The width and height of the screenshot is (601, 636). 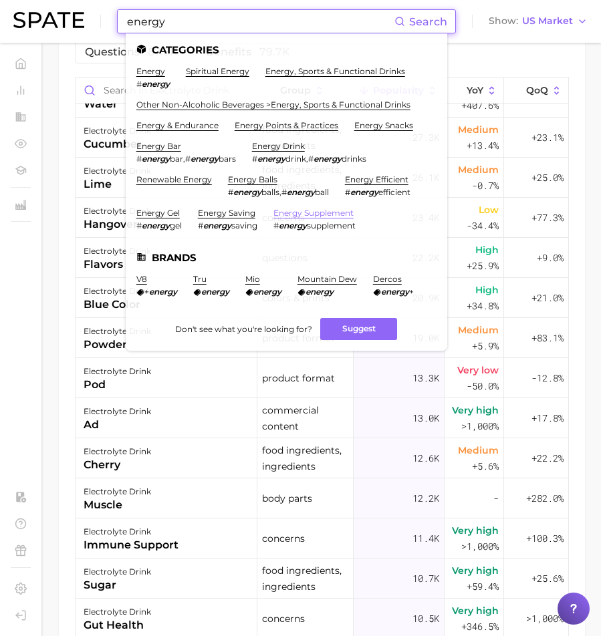 I want to click on input: Search in electrolyte drink, so click(x=166, y=90).